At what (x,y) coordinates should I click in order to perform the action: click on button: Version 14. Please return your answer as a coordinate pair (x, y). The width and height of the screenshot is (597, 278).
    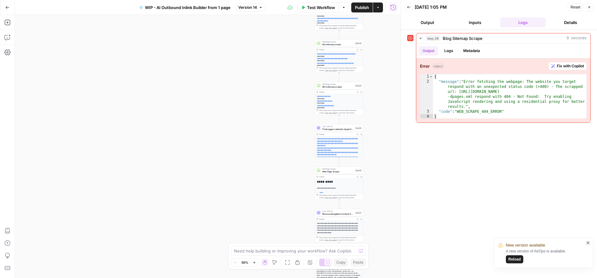
    Looking at the image, I should click on (250, 7).